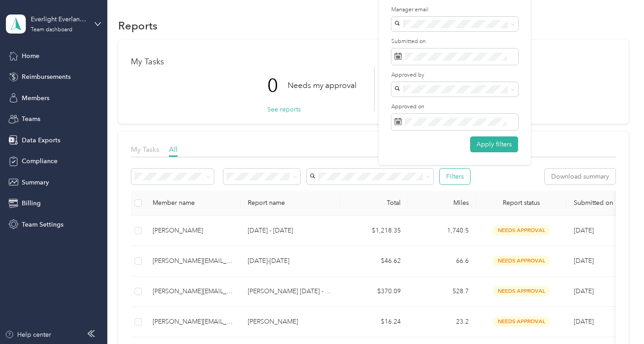  I want to click on p: Needs my approval, so click(322, 85).